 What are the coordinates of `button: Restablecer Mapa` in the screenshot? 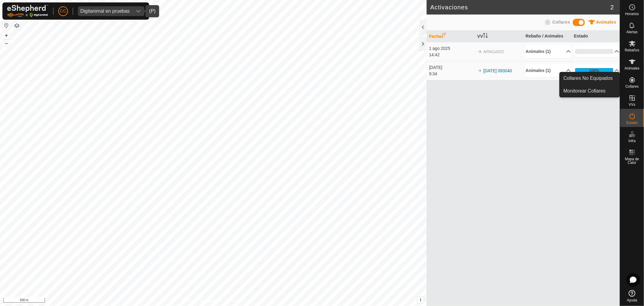 It's located at (6, 26).